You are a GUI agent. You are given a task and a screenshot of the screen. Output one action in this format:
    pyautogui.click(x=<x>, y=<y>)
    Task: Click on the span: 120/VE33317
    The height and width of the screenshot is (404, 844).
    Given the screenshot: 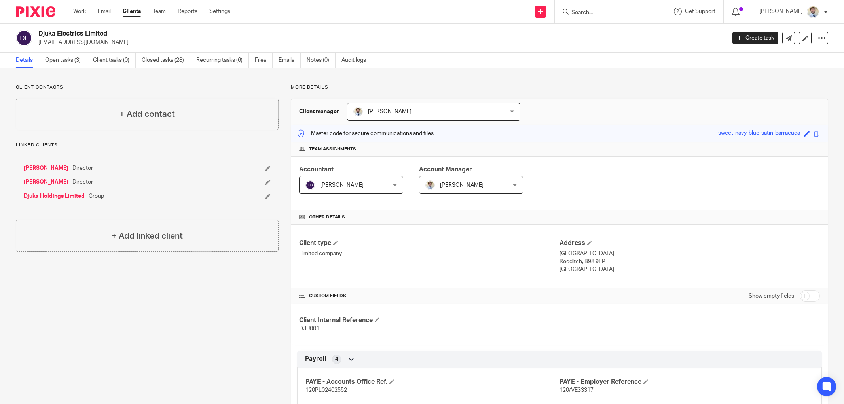 What is the action you would take?
    pyautogui.click(x=576, y=390)
    